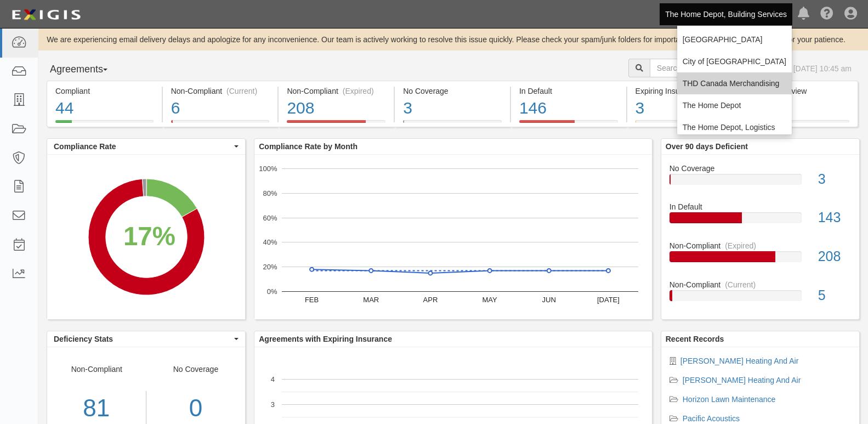 The width and height of the screenshot is (868, 424). What do you see at coordinates (336, 91) in the screenshot?
I see `div: Non-Compliant (Expired)` at bounding box center [336, 91].